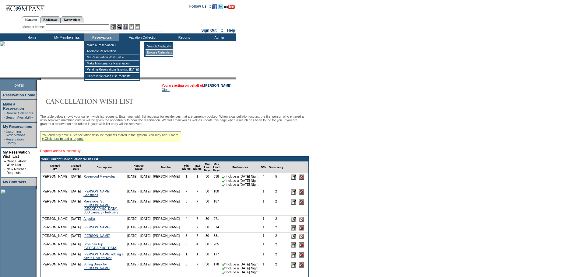 The image size is (580, 277). What do you see at coordinates (183, 37) in the screenshot?
I see `td: Reports` at bounding box center [183, 37].